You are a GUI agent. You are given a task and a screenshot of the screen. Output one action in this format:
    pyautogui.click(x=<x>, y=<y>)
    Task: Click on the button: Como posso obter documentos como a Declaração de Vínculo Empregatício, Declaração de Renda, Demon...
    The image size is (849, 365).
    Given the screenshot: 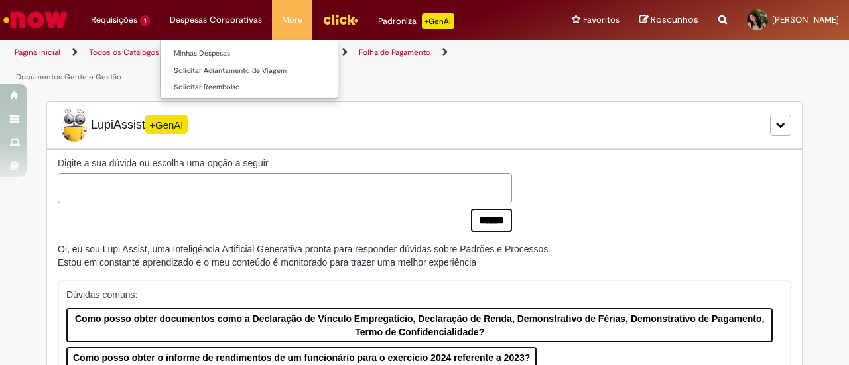 What is the action you would take?
    pyautogui.click(x=419, y=326)
    